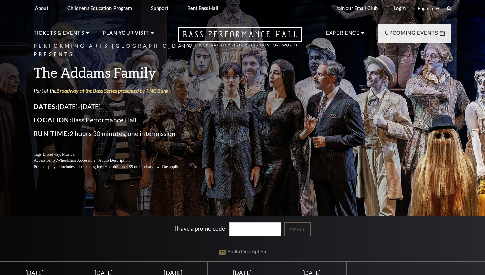  I want to click on p: Bass Performance Hall, so click(126, 120).